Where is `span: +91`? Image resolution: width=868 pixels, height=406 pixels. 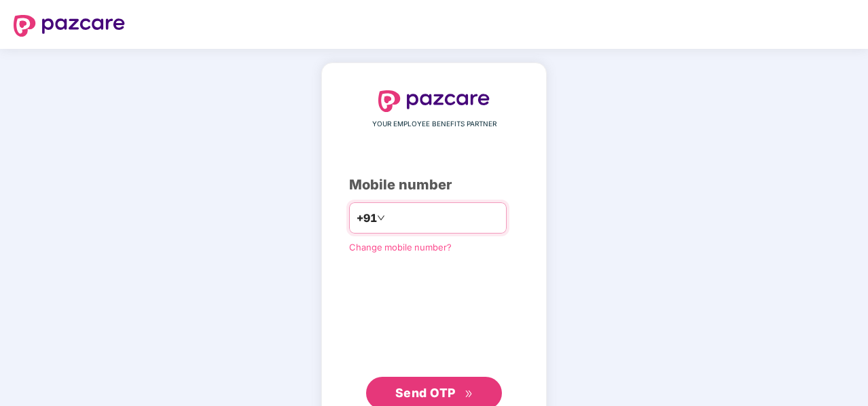
span: +91 is located at coordinates (367, 218).